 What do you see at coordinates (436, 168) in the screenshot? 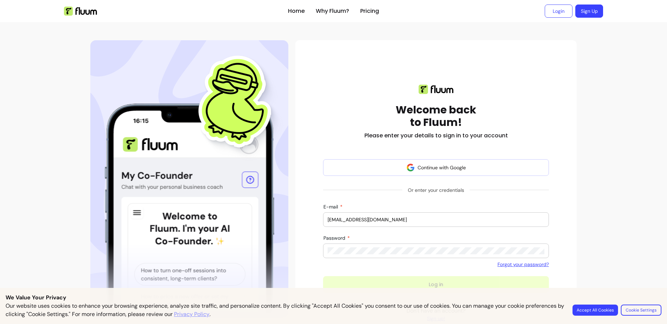
I see `button: Continue with Google` at bounding box center [436, 168].